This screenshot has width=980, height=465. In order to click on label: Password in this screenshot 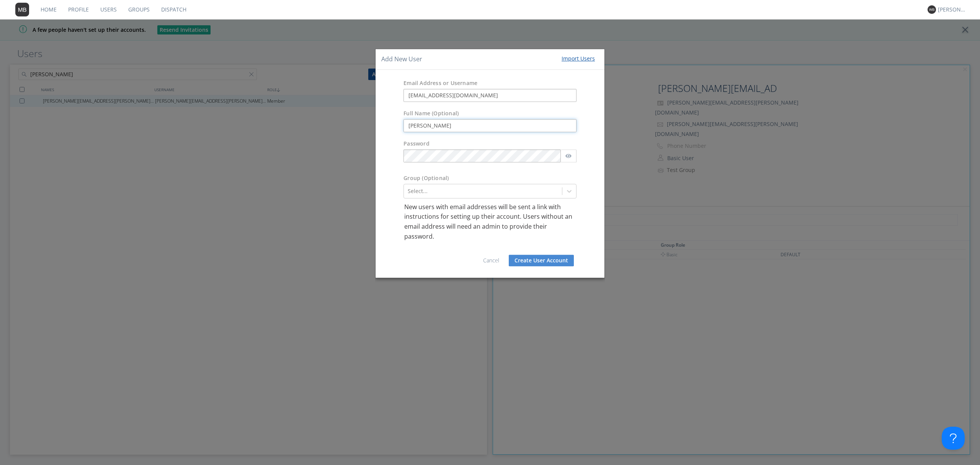, I will do `click(417, 144)`.